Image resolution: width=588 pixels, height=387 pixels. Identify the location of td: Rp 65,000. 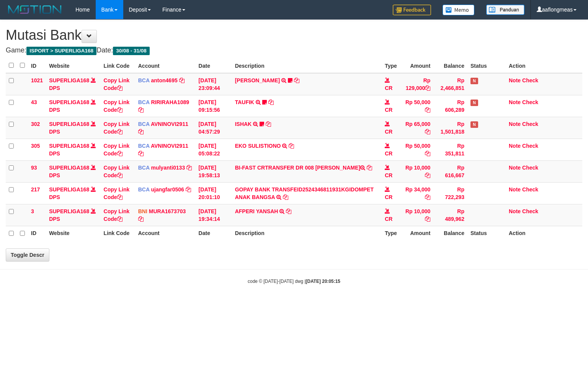
(417, 127).